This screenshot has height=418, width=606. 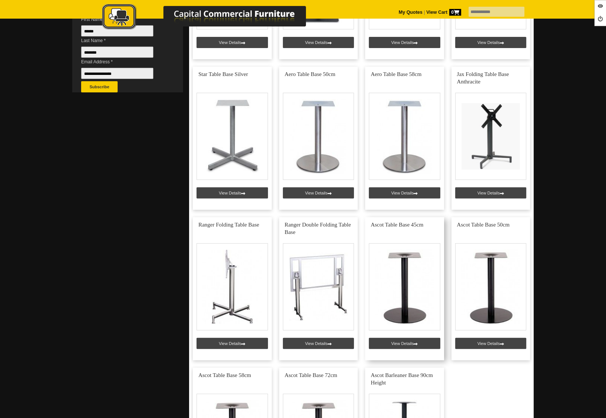 I want to click on input: First Name *, so click(x=117, y=31).